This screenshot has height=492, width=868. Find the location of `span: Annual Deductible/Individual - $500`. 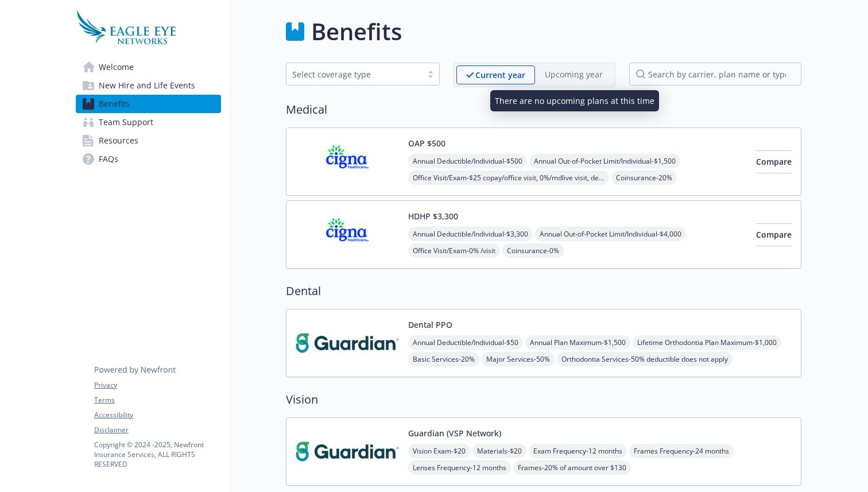

span: Annual Deductible/Individual - $500 is located at coordinates (468, 161).